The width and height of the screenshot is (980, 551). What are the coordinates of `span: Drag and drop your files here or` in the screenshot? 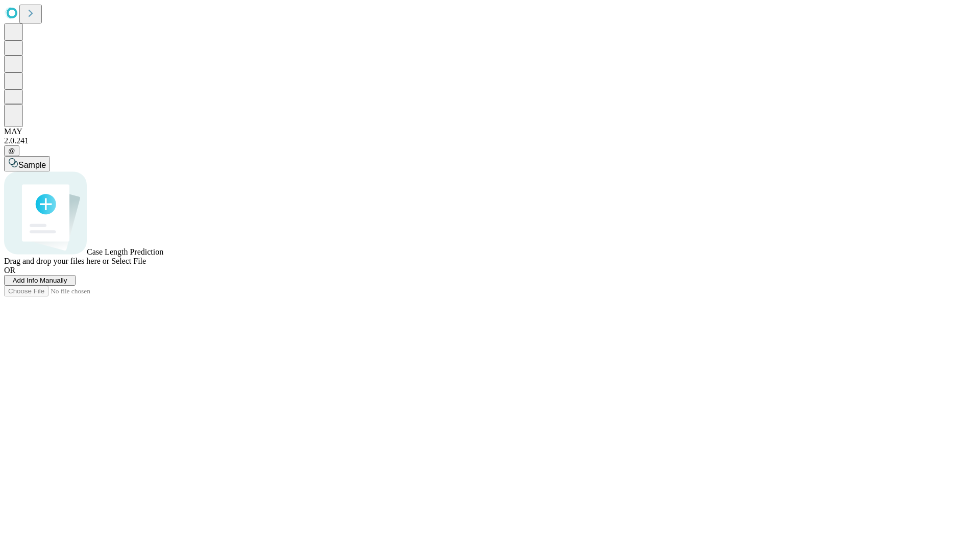 It's located at (57, 261).